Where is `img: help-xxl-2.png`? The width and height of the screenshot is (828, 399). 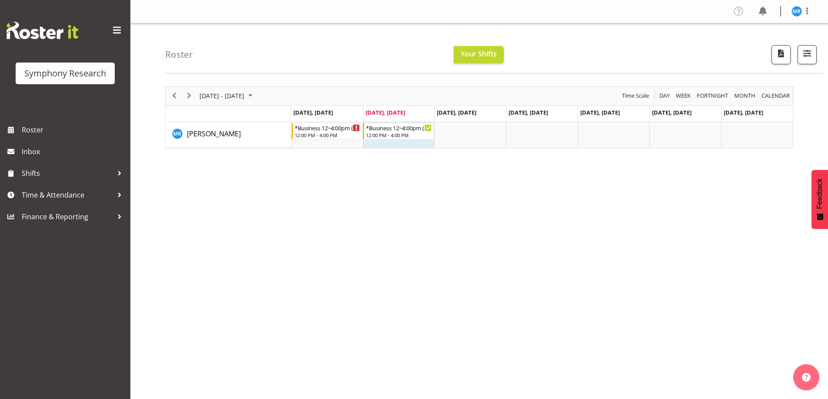 img: help-xxl-2.png is located at coordinates (806, 378).